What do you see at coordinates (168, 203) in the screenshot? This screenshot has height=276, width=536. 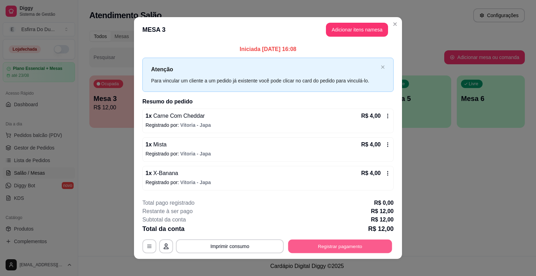 I see `p: Total pago registrado` at bounding box center [168, 203].